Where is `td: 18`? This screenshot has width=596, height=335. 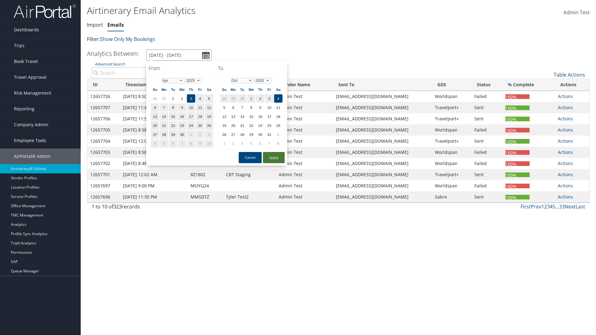
td: 18 is located at coordinates (278, 116).